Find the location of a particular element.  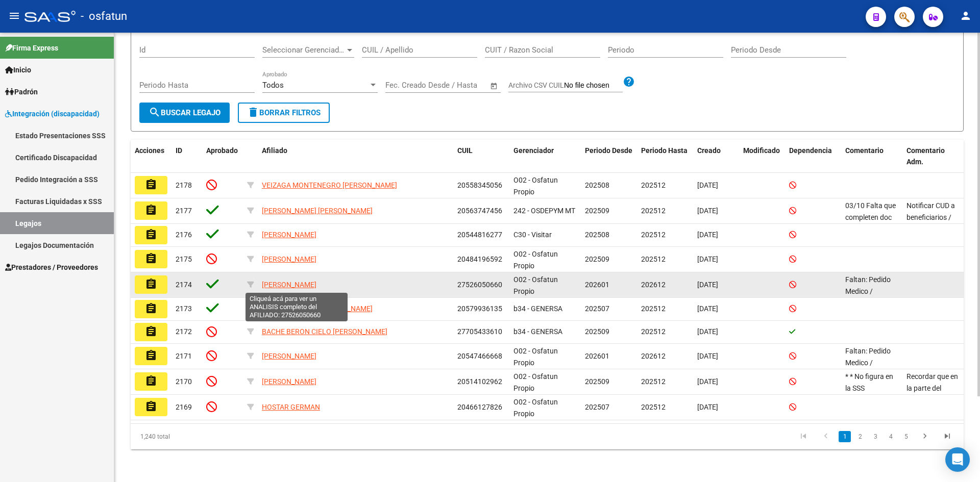

a: 2 is located at coordinates (860, 437).